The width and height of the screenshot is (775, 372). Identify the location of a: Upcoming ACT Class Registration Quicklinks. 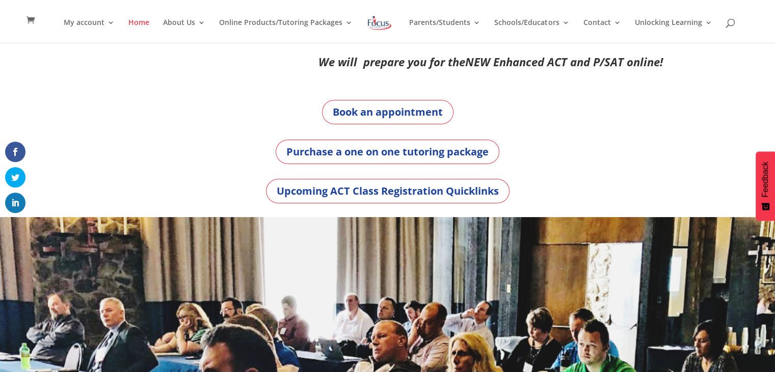
(388, 191).